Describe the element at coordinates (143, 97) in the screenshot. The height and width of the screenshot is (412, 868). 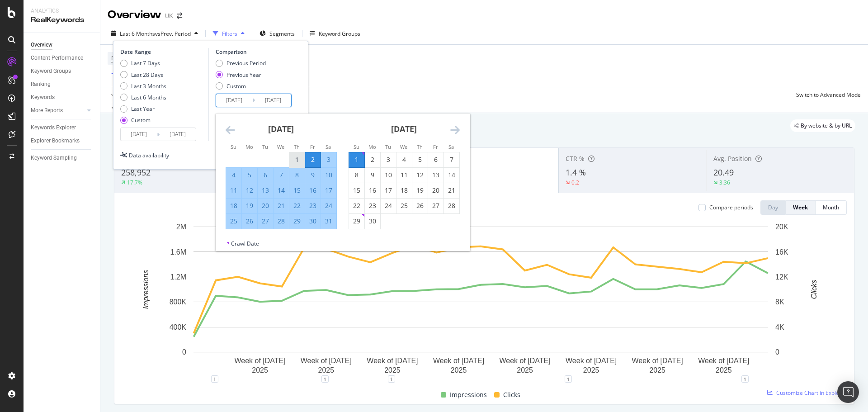
I see `div: Last 6 Months` at that location.